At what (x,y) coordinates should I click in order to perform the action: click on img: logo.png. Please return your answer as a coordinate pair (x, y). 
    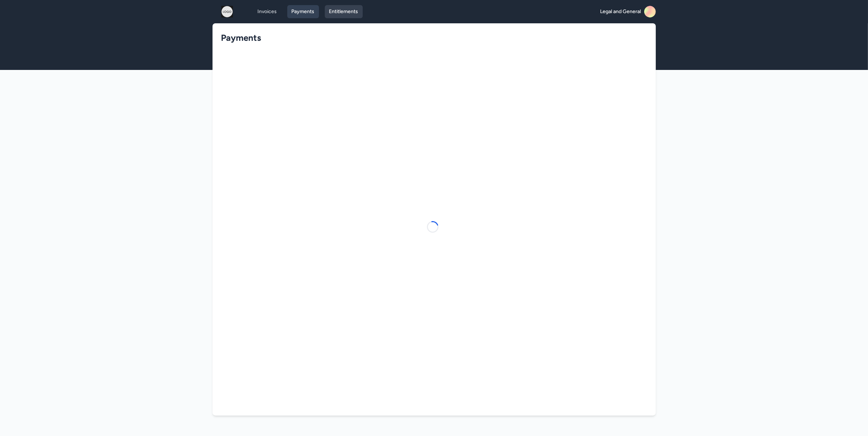
    Looking at the image, I should click on (227, 11).